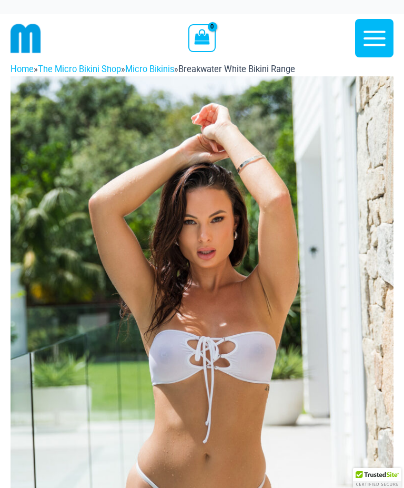 This screenshot has width=404, height=488. Describe the element at coordinates (150, 69) in the screenshot. I see `a: Micro Bikinis` at that location.